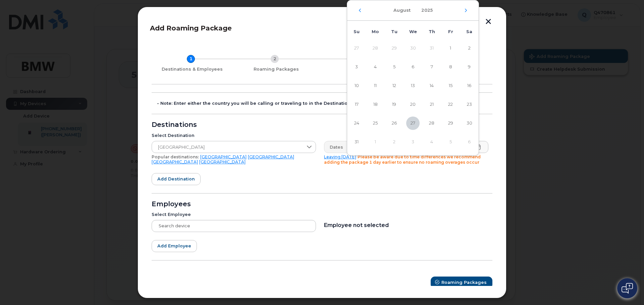  Describe the element at coordinates (176, 179) in the screenshot. I see `button: Add destination` at that location.